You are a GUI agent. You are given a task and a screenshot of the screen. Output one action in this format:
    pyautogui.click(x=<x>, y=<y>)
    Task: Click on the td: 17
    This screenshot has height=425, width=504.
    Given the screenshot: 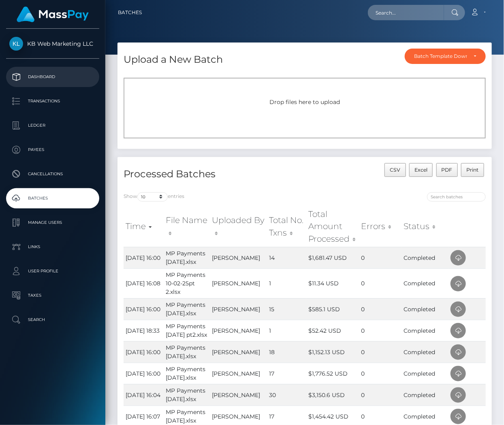 What is the action you would take?
    pyautogui.click(x=286, y=373)
    